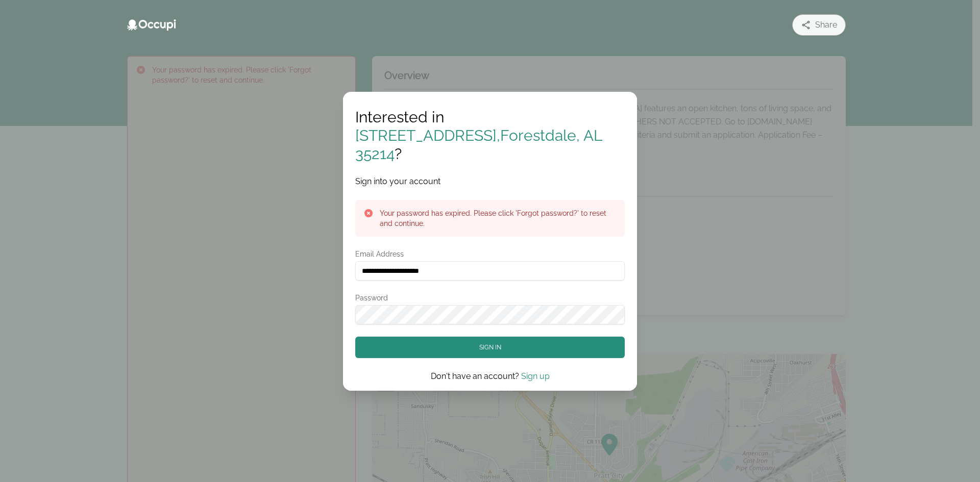 Image resolution: width=980 pixels, height=482 pixels. What do you see at coordinates (490, 254) in the screenshot?
I see `label: Email Address` at bounding box center [490, 254].